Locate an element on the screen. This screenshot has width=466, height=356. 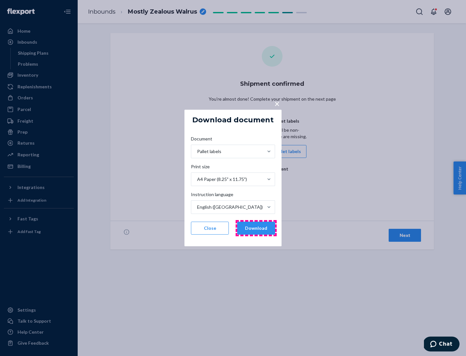
button: Close is located at coordinates (209, 228).